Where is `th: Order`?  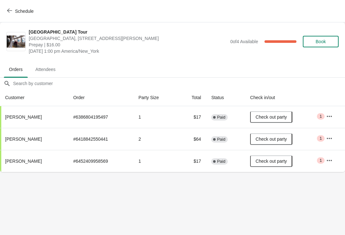 th: Order is located at coordinates (101, 97).